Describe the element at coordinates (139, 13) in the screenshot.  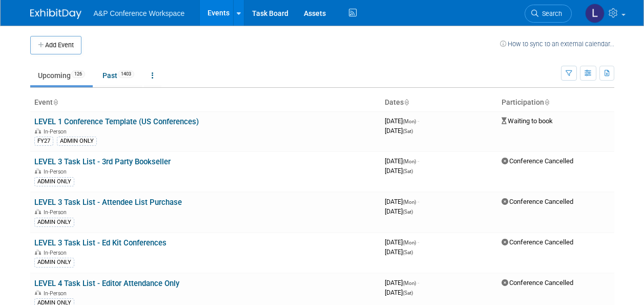
I see `span: A&P Conference Workspace` at that location.